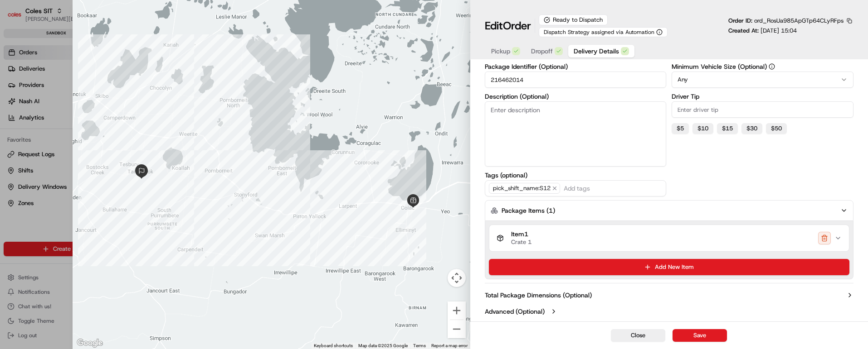 Image resolution: width=868 pixels, height=349 pixels. Describe the element at coordinates (72, 99) in the screenshot. I see `div: We're available if you need us!` at that location.